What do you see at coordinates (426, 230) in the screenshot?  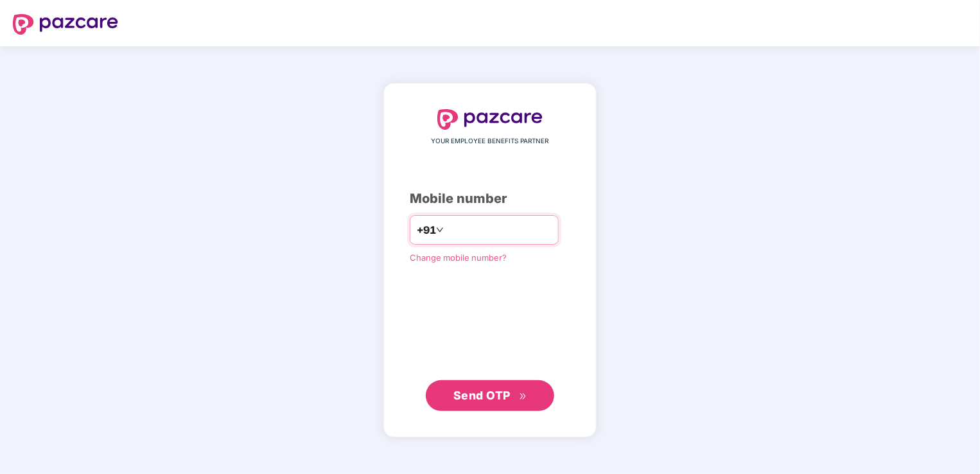 I see `span: +91` at bounding box center [426, 230].